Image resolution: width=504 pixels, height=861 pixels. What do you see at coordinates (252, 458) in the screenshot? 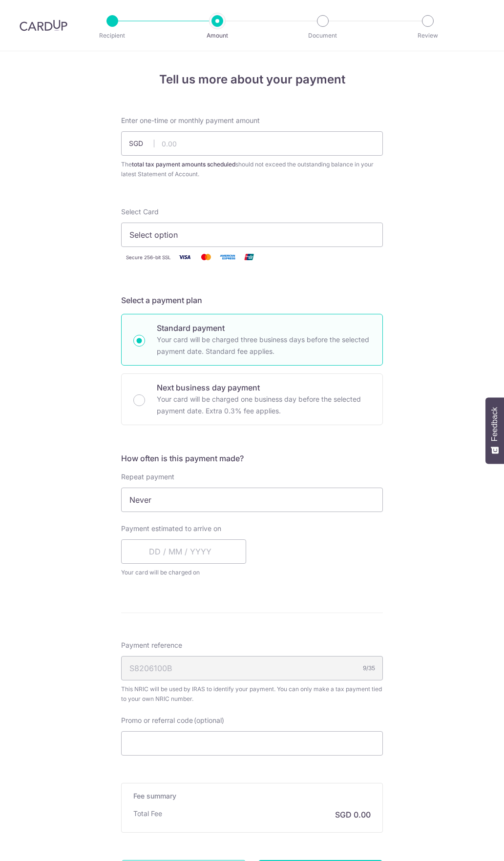
I see `h5: How often is this payment made?` at bounding box center [252, 458].